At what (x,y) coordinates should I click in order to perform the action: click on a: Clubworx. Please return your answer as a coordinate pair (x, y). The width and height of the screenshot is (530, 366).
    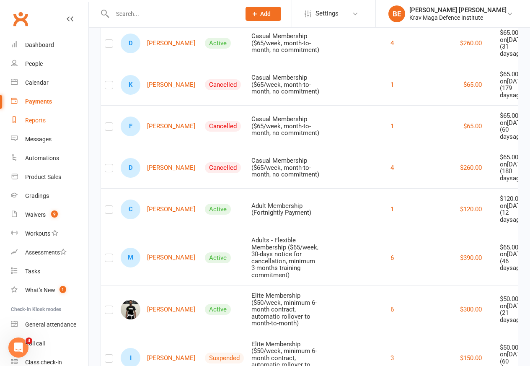
    Looking at the image, I should click on (21, 19).